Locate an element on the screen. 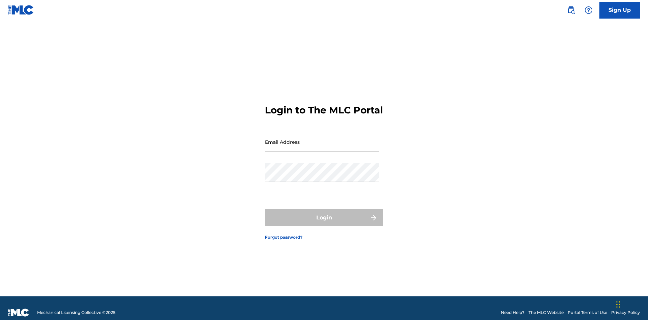 The width and height of the screenshot is (648, 320). img: MLC Logo is located at coordinates (21, 10).